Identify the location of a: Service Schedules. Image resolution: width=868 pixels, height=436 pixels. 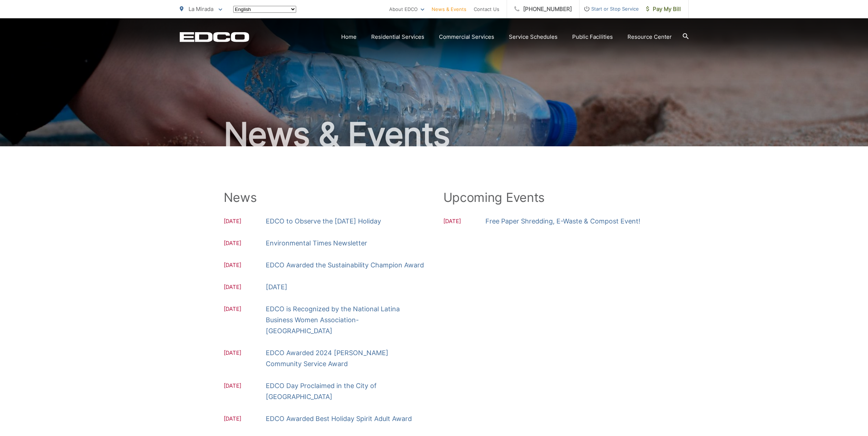
(533, 37).